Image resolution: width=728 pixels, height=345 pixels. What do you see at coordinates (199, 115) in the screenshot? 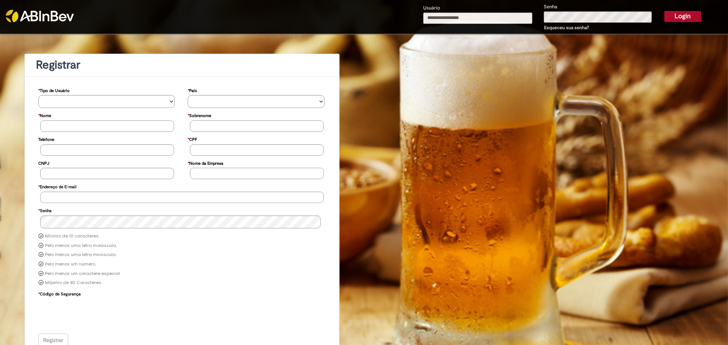
I see `label: Sobrenome` at bounding box center [199, 115].